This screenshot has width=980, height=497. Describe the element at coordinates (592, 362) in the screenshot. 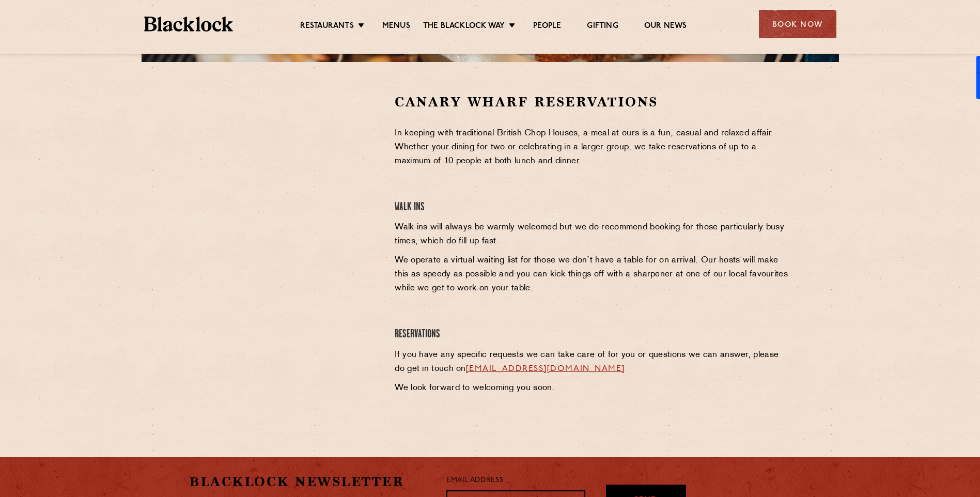

I see `p: If you have any specific requests we can take care of for you or questions we can answer, please ...` at that location.